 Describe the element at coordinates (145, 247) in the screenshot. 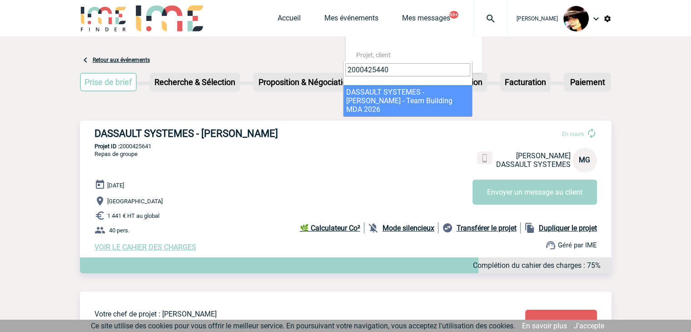

I see `a: VOIR LE CAHIER DES CHARGES` at that location.